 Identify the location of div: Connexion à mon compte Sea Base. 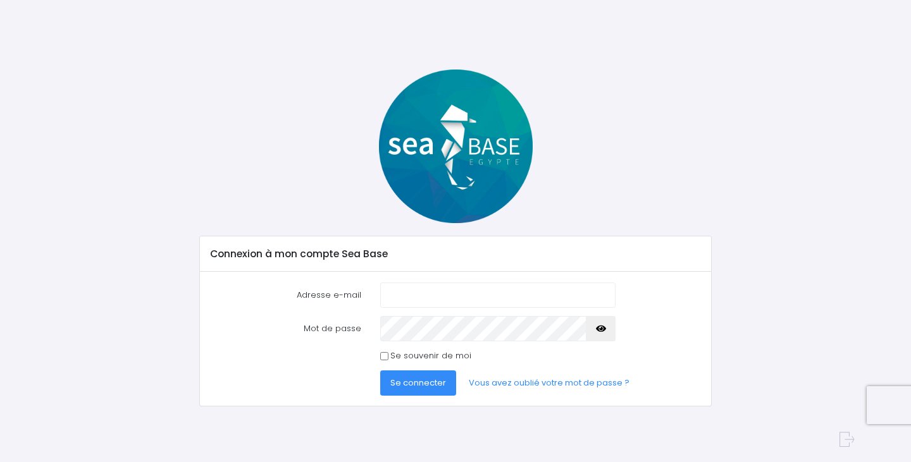
(455, 254).